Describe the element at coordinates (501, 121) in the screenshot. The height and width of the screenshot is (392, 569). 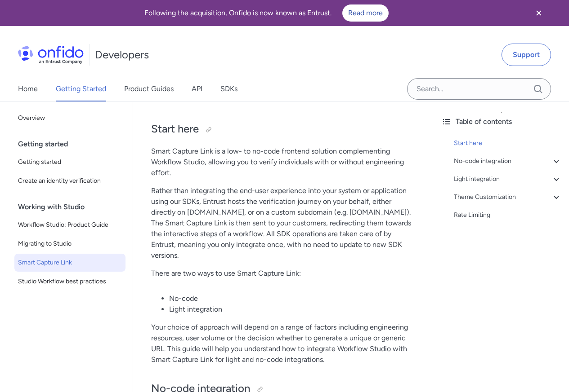
I see `div: Table of contents` at that location.